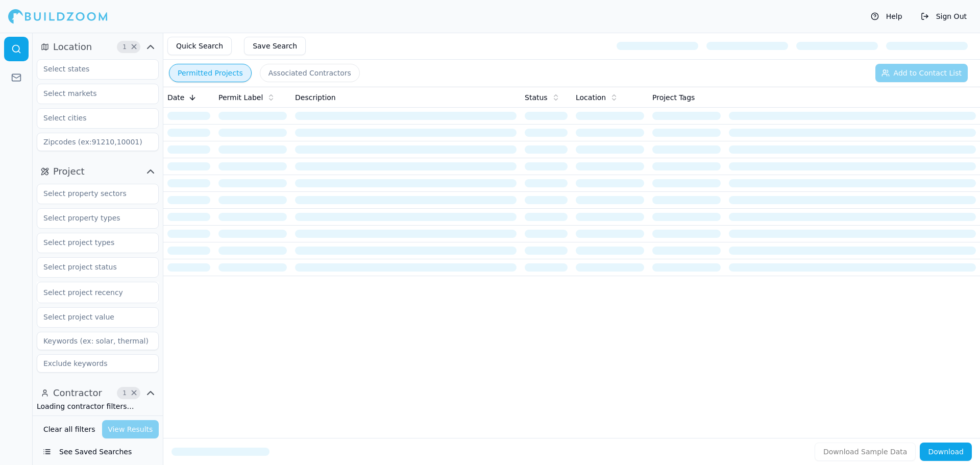 This screenshot has width=980, height=465. I want to click on input: Select project status, so click(91, 267).